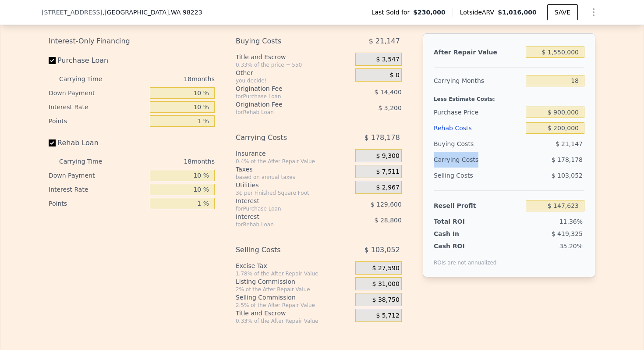 The width and height of the screenshot is (644, 350). I want to click on span: $ 2,967, so click(387, 188).